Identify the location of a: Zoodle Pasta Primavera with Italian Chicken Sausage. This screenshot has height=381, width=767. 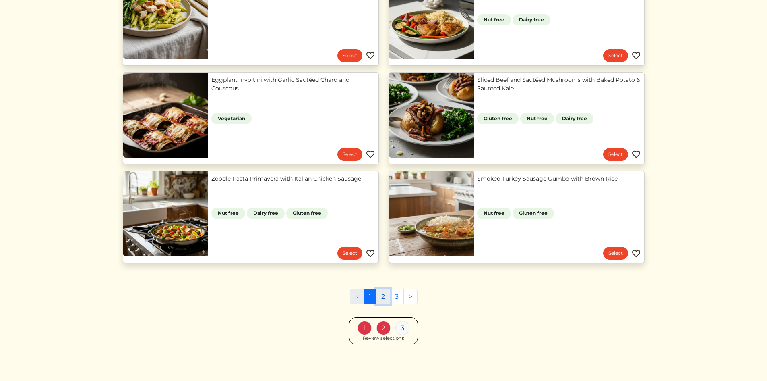
(293, 178).